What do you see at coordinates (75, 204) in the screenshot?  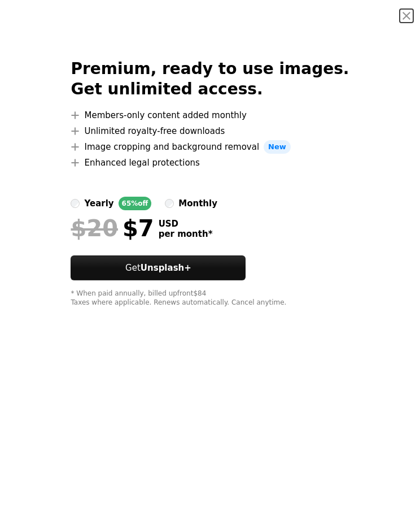 I see `input: yearly65%off` at bounding box center [75, 204].